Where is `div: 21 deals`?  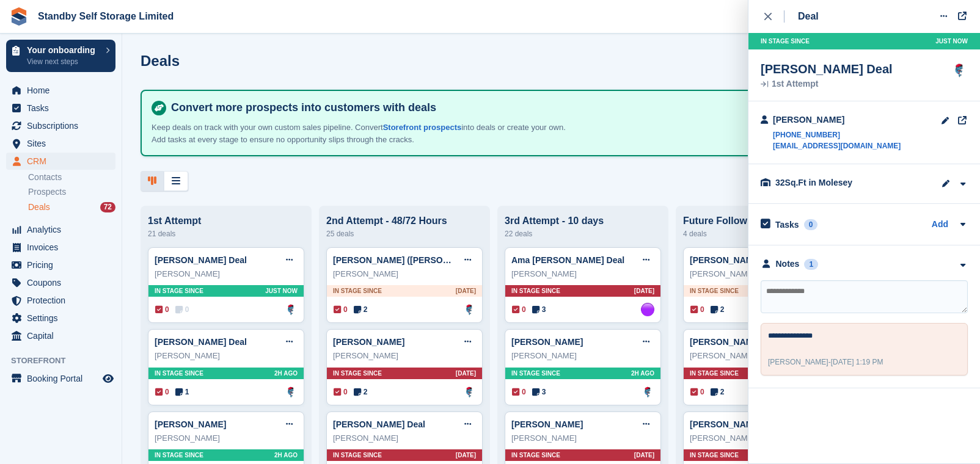
div: 21 deals is located at coordinates (226, 234).